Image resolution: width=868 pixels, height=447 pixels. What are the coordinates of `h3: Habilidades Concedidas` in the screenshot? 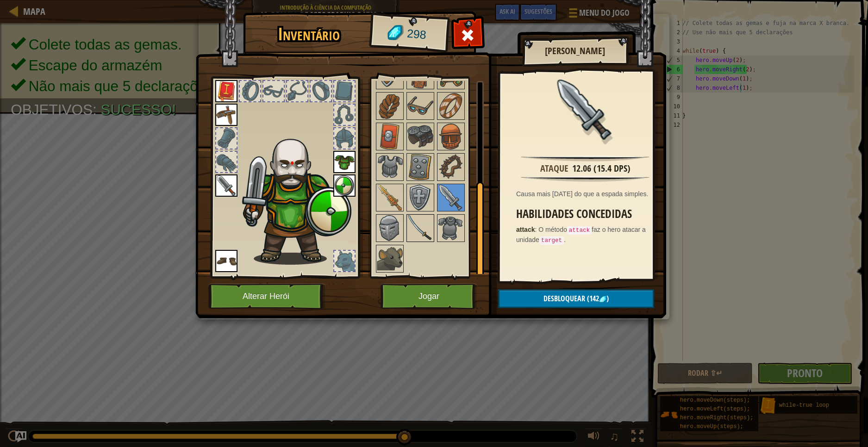 It's located at (588, 214).